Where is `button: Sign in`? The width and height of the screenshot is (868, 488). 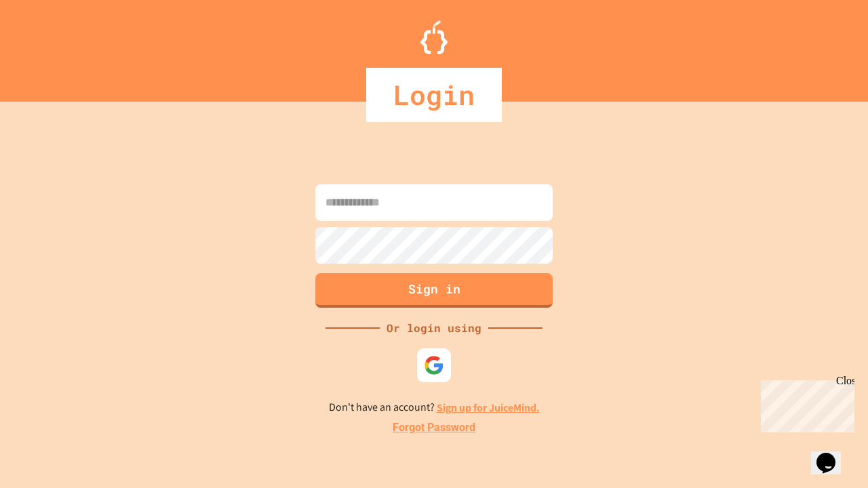 button: Sign in is located at coordinates (434, 290).